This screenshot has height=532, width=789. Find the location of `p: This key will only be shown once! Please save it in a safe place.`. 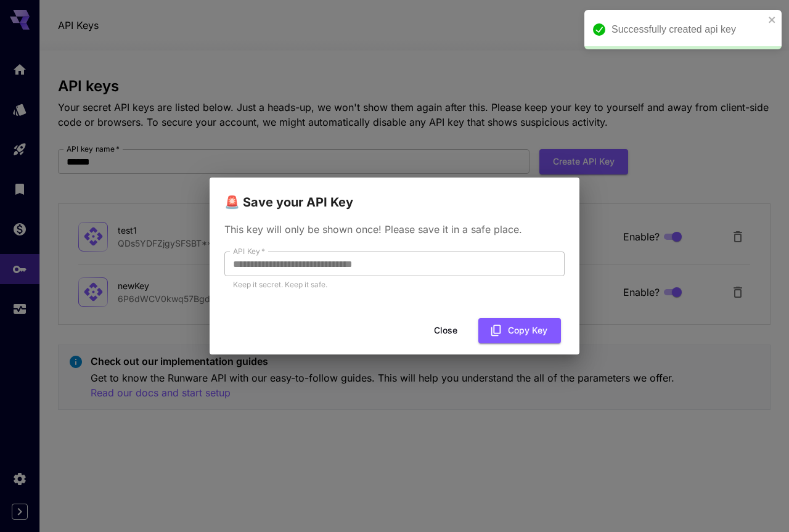

p: This key will only be shown once! Please save it in a safe place. is located at coordinates (394, 229).